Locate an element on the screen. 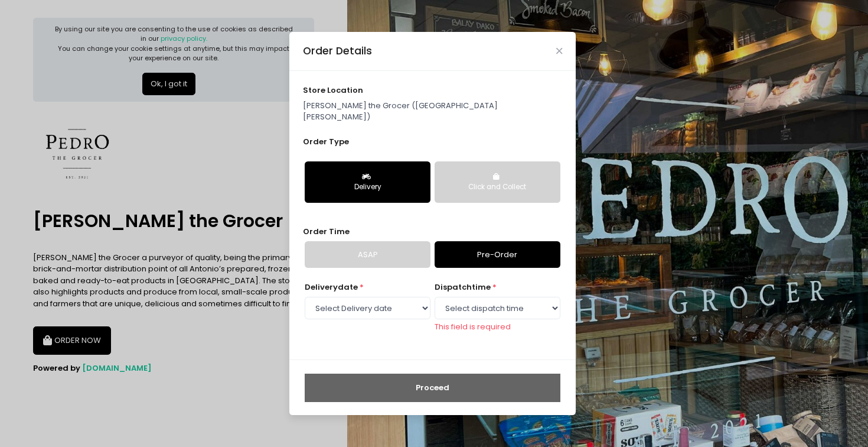 This screenshot has height=447, width=868. a: ASAP is located at coordinates (368, 255).